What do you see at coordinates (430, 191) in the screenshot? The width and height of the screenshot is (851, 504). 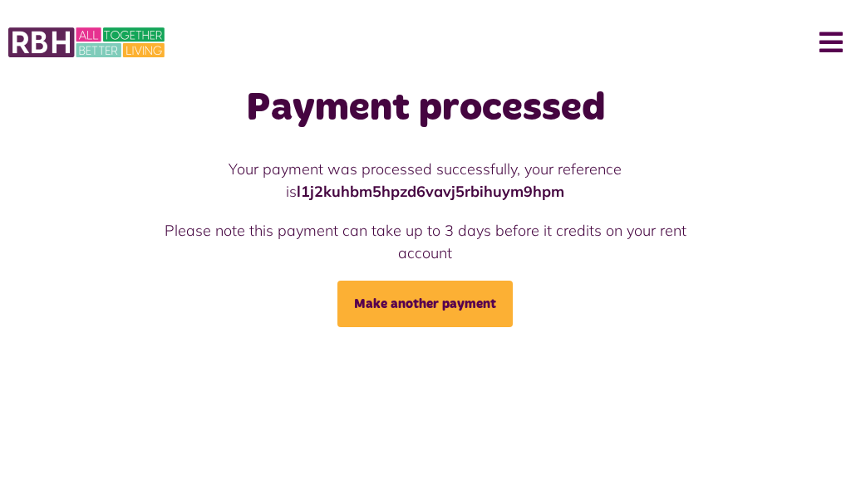 I see `strong: l1j2kuhbm5hpzd6vavj5rbihuym9hpm` at bounding box center [430, 191].